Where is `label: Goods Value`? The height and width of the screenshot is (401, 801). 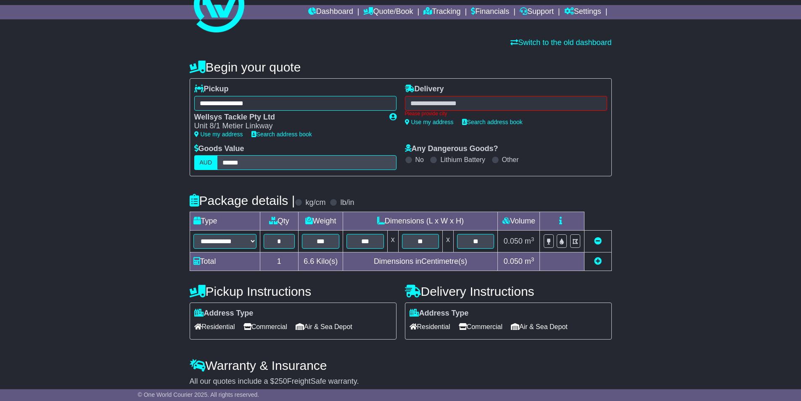 label: Goods Value is located at coordinates (219, 149).